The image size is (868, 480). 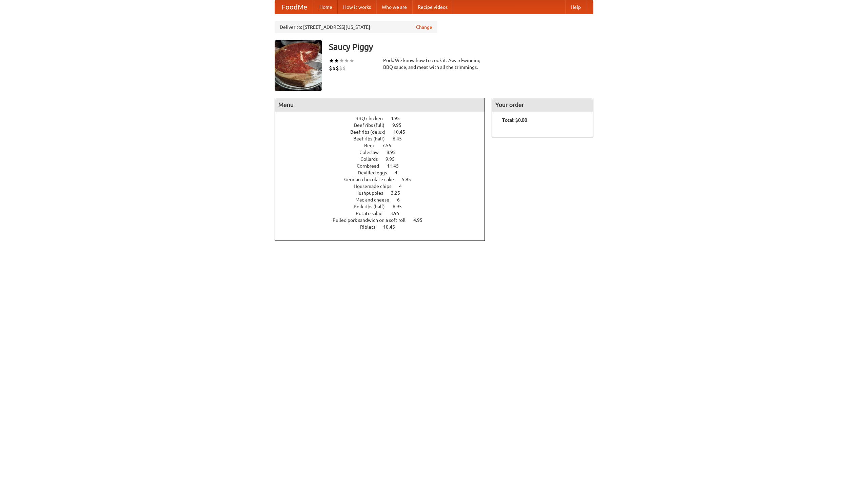 What do you see at coordinates (576, 7) in the screenshot?
I see `a: Help` at bounding box center [576, 7].